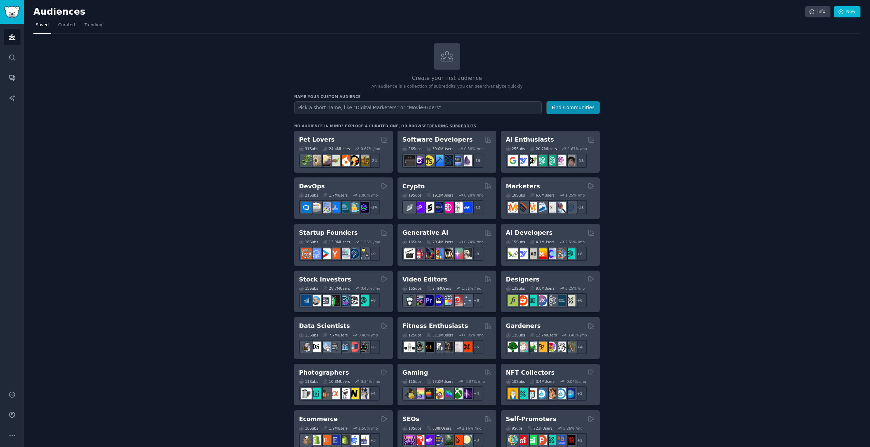 Image resolution: width=870 pixels, height=447 pixels. Describe the element at coordinates (542, 393) in the screenshot. I see `img: OpenSeaNFT` at that location.